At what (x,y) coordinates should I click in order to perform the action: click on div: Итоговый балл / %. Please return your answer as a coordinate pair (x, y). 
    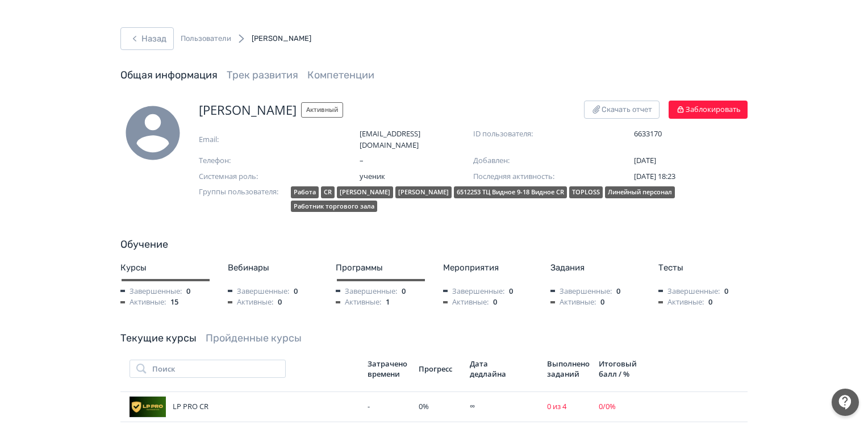
    Looking at the image, I should click on (620, 368).